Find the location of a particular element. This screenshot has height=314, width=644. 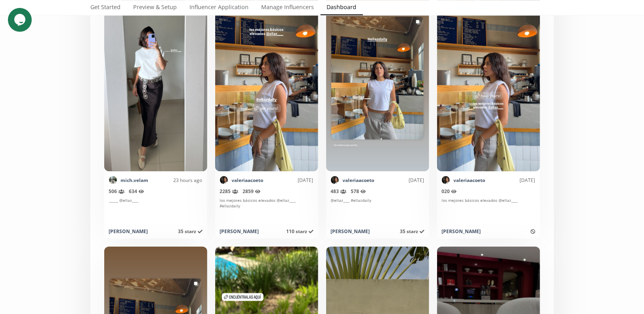

span: 506 is located at coordinates (116, 191).